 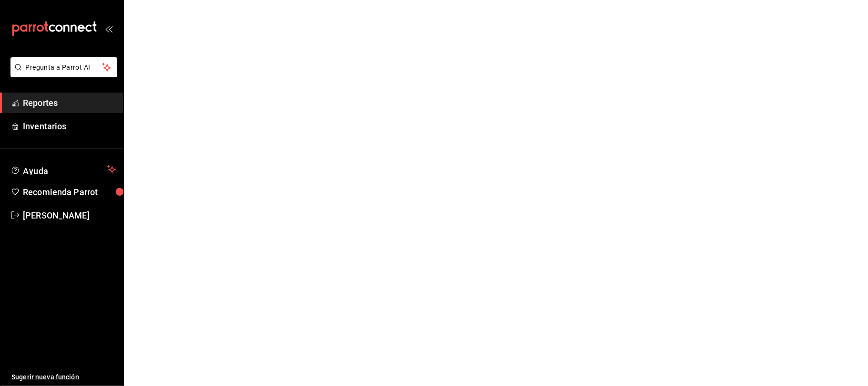 What do you see at coordinates (64, 68) in the screenshot?
I see `button: Pregunta a Parrot AI` at bounding box center [64, 68].